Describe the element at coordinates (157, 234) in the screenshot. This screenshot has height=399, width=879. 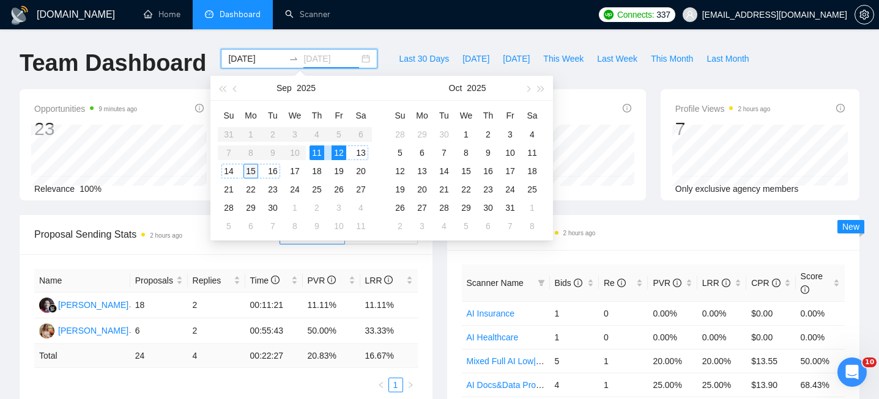
I see `span: Proposal Sending Stats` at that location.